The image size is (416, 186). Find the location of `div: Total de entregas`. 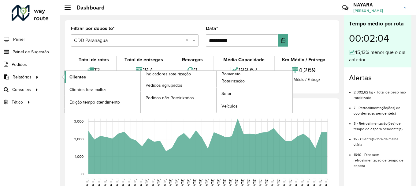

div: Total de entregas is located at coordinates (144, 60).